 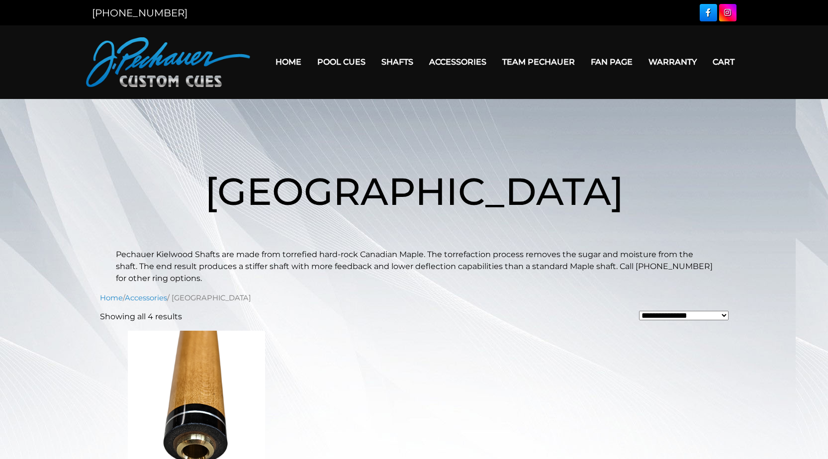 I want to click on a: Team Pechauer, so click(x=538, y=62).